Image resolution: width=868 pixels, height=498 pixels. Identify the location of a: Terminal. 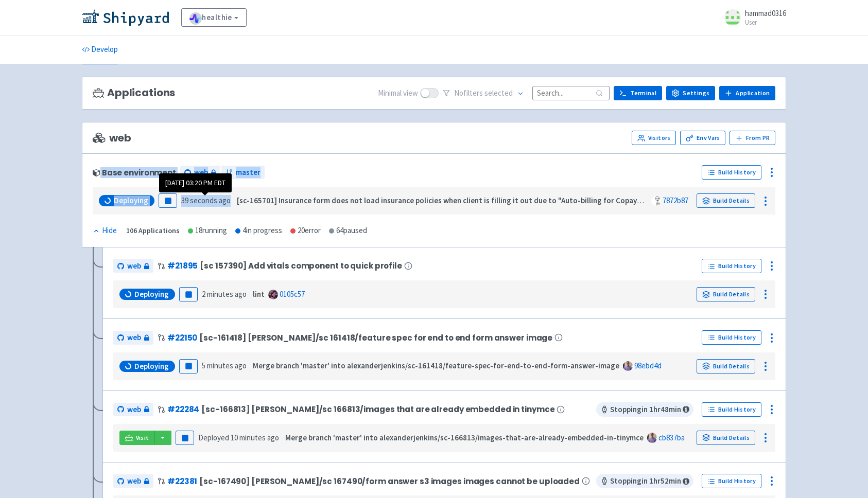
(638, 93).